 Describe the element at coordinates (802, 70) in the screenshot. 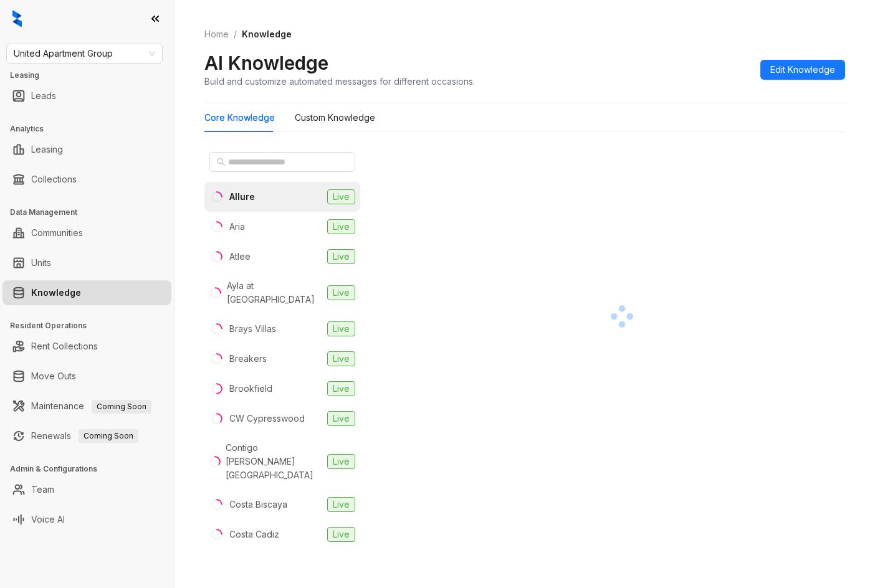

I see `button: Edit Knowledge` at that location.